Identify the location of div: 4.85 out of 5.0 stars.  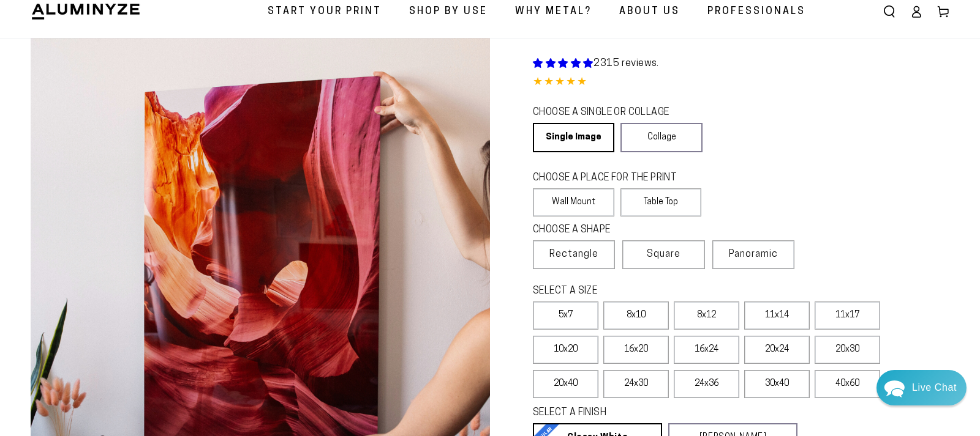
(740, 82).